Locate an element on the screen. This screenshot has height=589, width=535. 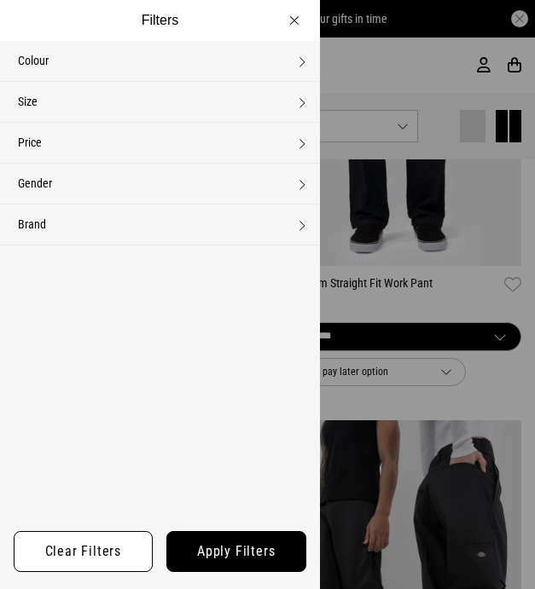
button: Apply filters is located at coordinates (236, 552).